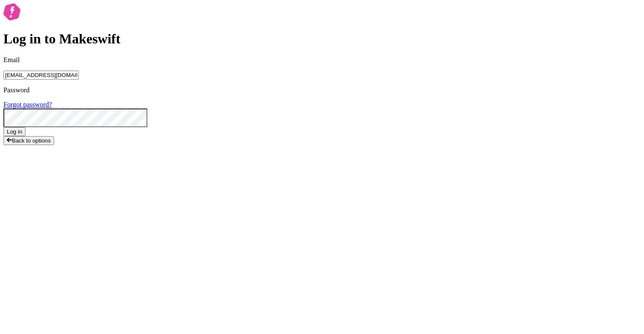 The height and width of the screenshot is (334, 644). I want to click on a: Forgot password?, so click(27, 104).